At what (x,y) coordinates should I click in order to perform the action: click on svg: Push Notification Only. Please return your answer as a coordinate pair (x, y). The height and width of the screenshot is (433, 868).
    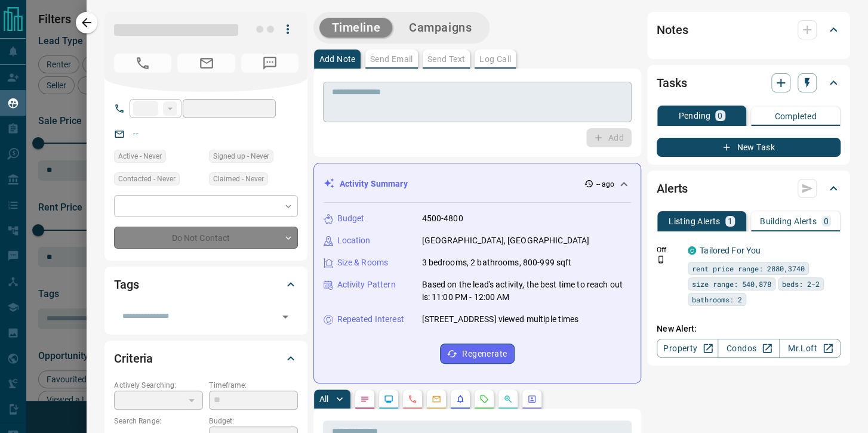
    Looking at the image, I should click on (661, 259).